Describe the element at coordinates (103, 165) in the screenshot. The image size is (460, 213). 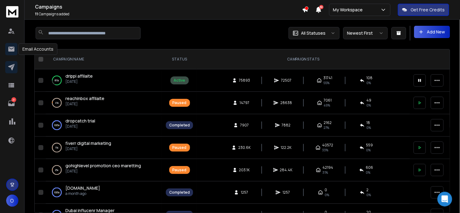
I see `span: gohighlevel promotion ceo maretting` at that location.